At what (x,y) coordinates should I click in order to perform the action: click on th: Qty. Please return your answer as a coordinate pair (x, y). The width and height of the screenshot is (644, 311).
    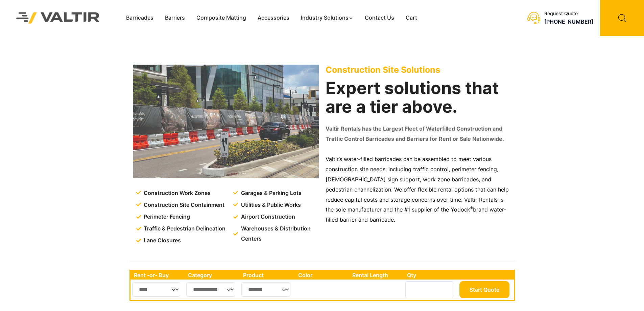
    Looking at the image, I should click on (431, 275).